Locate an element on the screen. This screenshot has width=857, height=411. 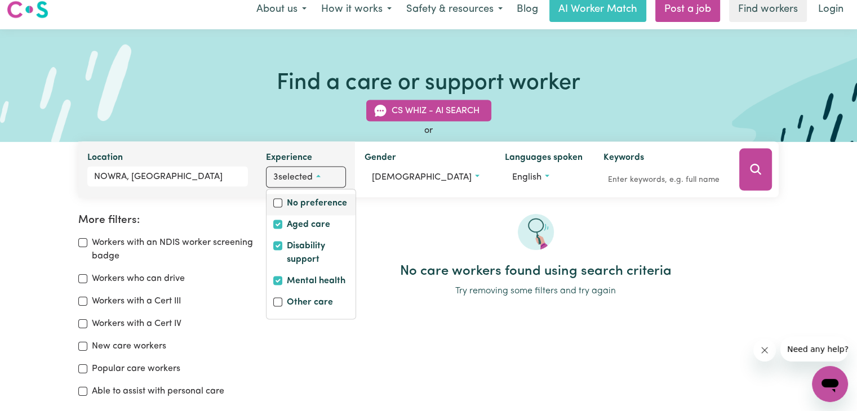
label: Mental health is located at coordinates (316, 282).